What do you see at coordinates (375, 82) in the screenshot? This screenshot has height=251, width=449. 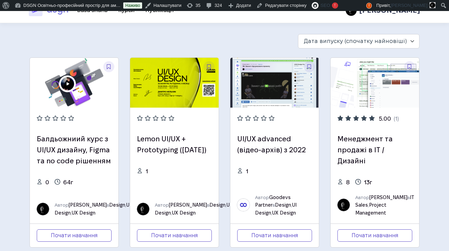 I see `img: Менеджмент та продажі в IT / Дизайні` at bounding box center [375, 82].